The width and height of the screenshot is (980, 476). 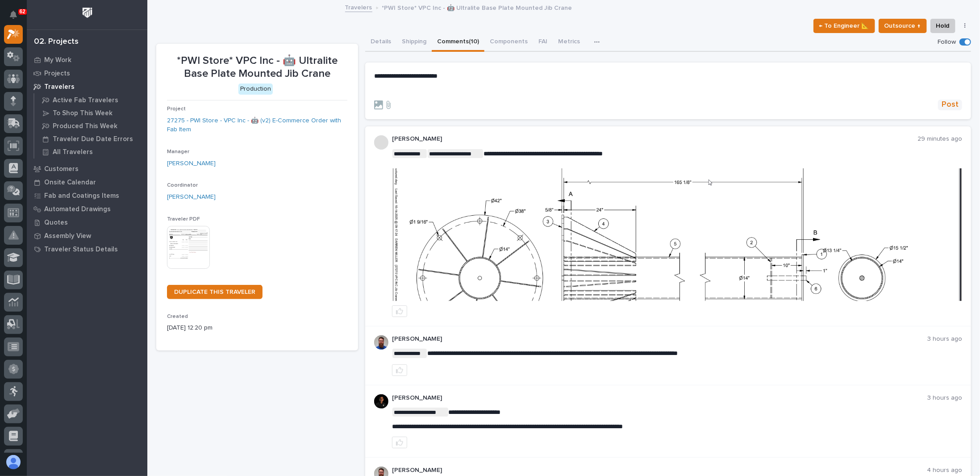 What do you see at coordinates (81, 250) in the screenshot?
I see `p: Traveler Status Details` at bounding box center [81, 250].